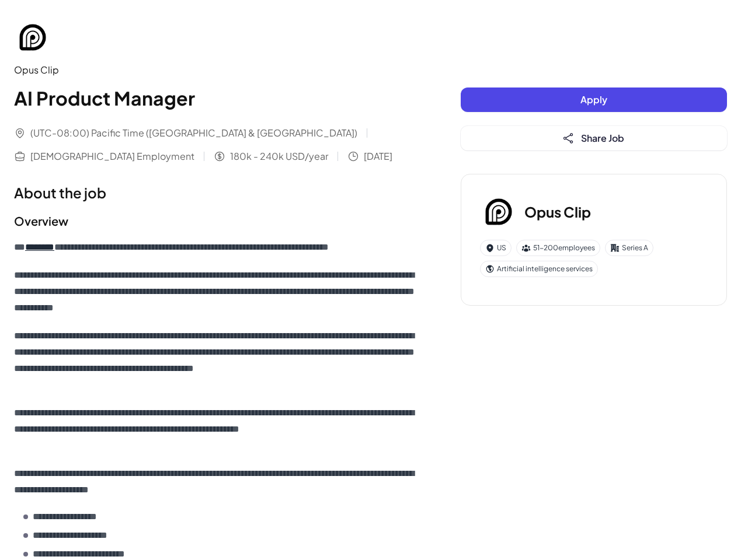  I want to click on h2: Overview, so click(213, 221).